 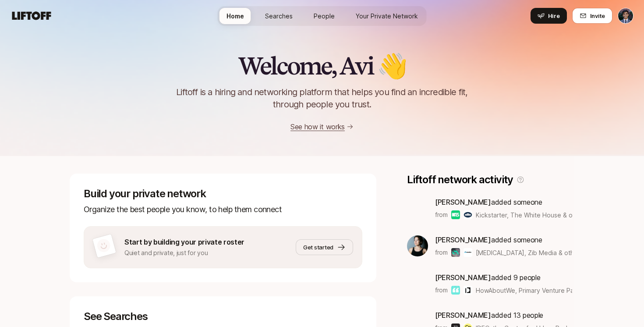 What do you see at coordinates (279, 16) in the screenshot?
I see `span: Searches` at bounding box center [279, 16].